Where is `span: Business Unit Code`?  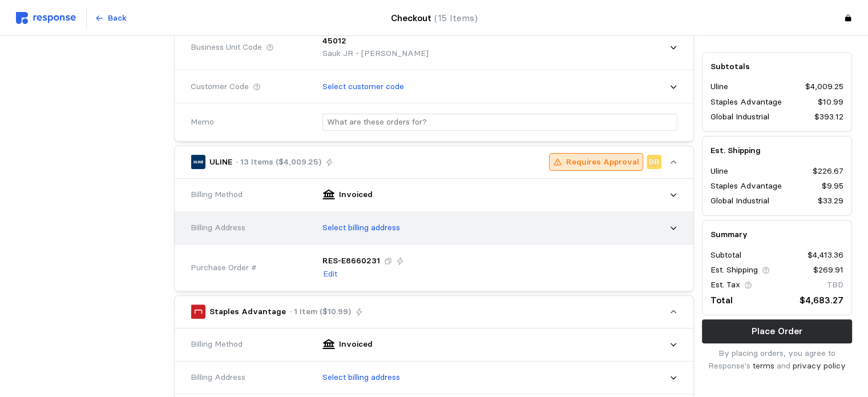
span: Business Unit Code is located at coordinates (226, 47).